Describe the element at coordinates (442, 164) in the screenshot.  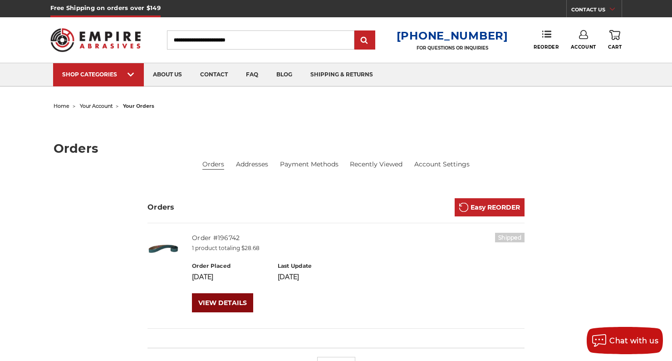
I see `a: Account Settings` at that location.